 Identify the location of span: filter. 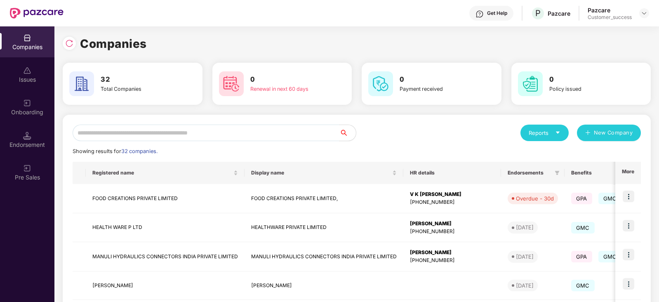
(557, 173).